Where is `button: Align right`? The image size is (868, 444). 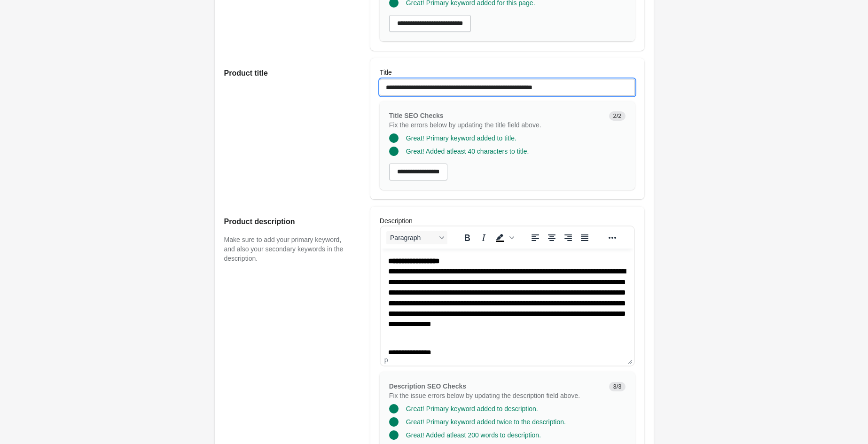
button: Align right is located at coordinates (568, 238).